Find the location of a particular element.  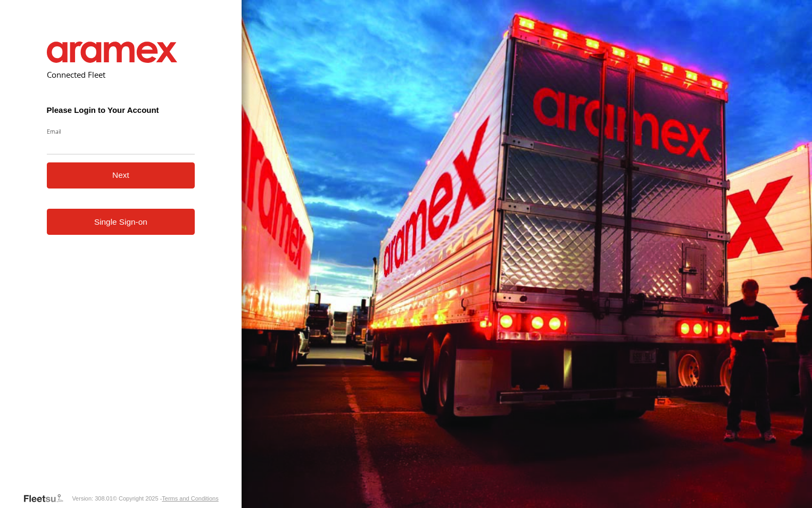

button: Next is located at coordinates (121, 176).